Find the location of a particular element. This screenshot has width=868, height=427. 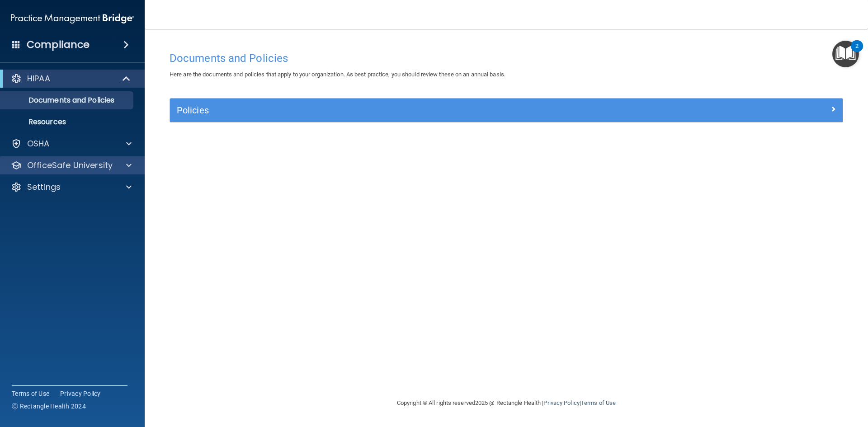

a: Policies is located at coordinates (506, 110).